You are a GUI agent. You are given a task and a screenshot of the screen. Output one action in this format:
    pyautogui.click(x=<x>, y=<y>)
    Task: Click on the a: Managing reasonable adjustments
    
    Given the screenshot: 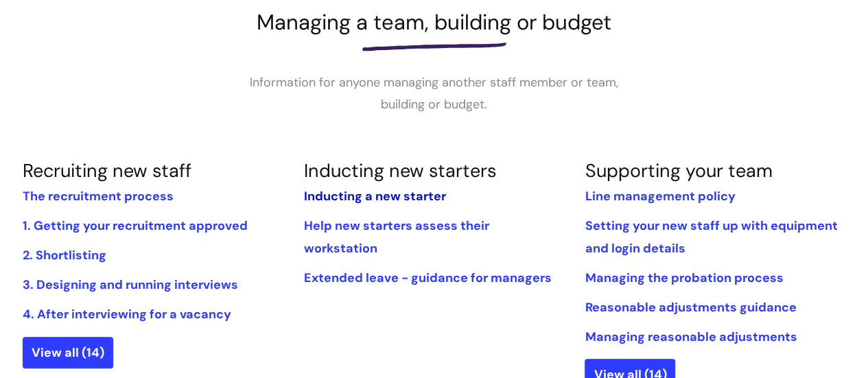 What is the action you would take?
    pyautogui.click(x=690, y=337)
    